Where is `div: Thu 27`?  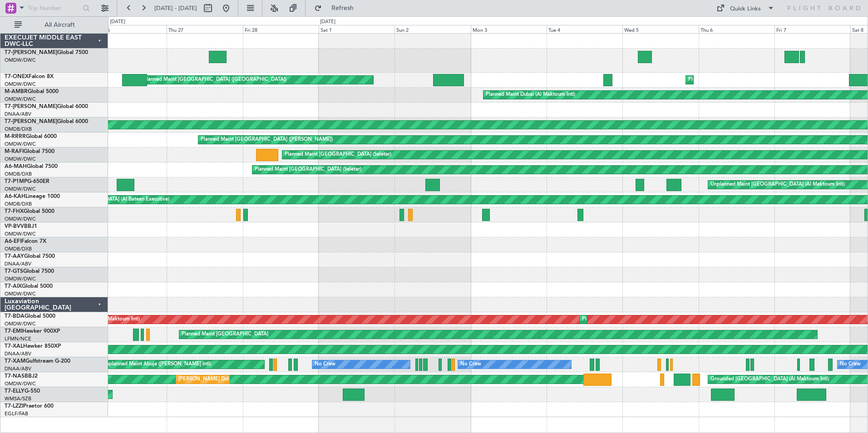 div: Thu 27 is located at coordinates (204, 29).